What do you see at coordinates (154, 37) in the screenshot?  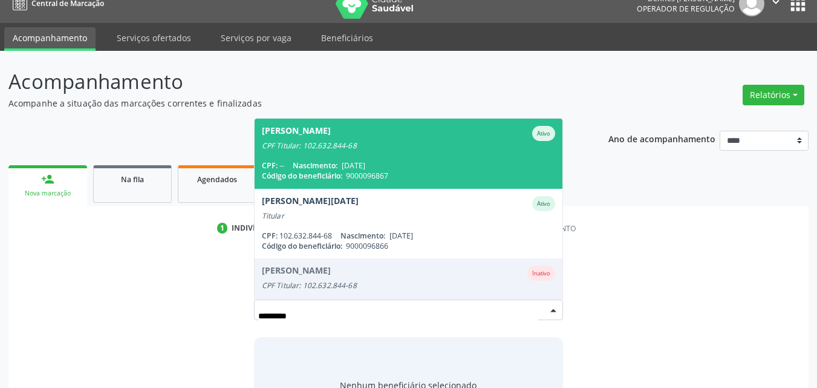 I see `a: Serviços ofertados` at bounding box center [154, 37].